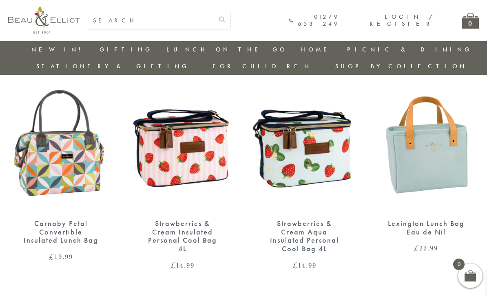  Describe the element at coordinates (426, 227) in the screenshot. I see `div: Lexington Lunch Bag Eau de Nil` at that location.